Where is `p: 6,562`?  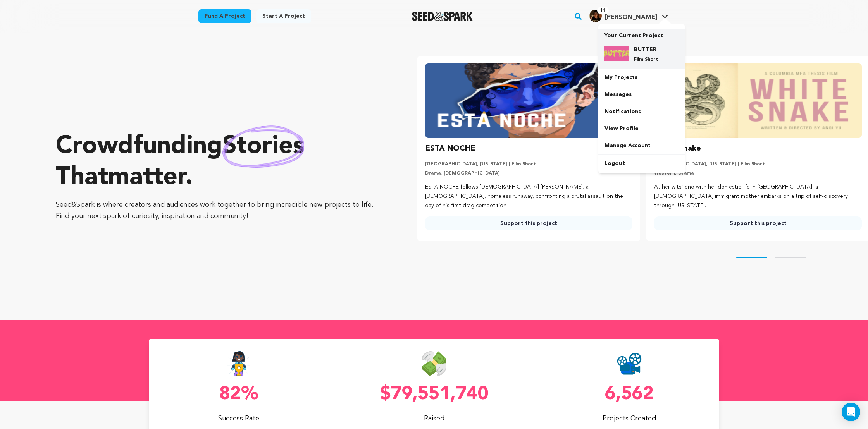 p: 6,562 is located at coordinates (629, 394).